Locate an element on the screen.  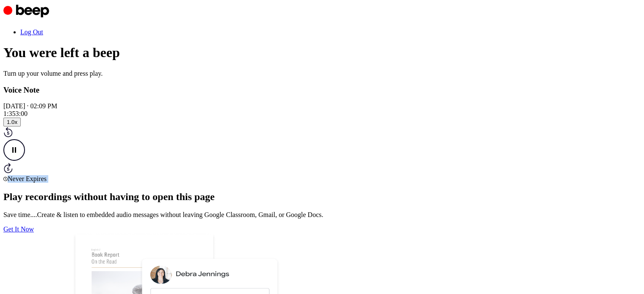
button: 1.0x is located at coordinates (12, 122).